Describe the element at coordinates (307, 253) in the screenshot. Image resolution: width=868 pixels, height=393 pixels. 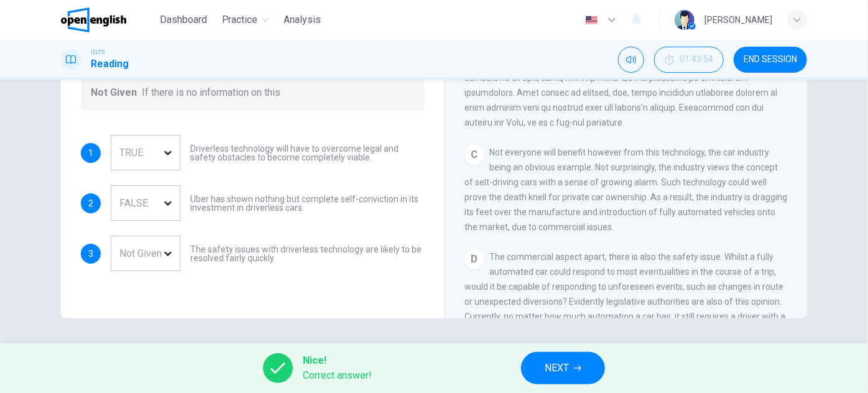
I see `span: The safety issues with driverless technology are likely to be resolved fairly quickly.` at that location.